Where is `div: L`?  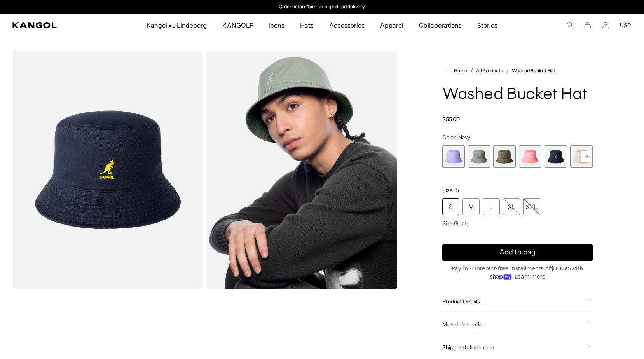 div: L is located at coordinates (491, 207).